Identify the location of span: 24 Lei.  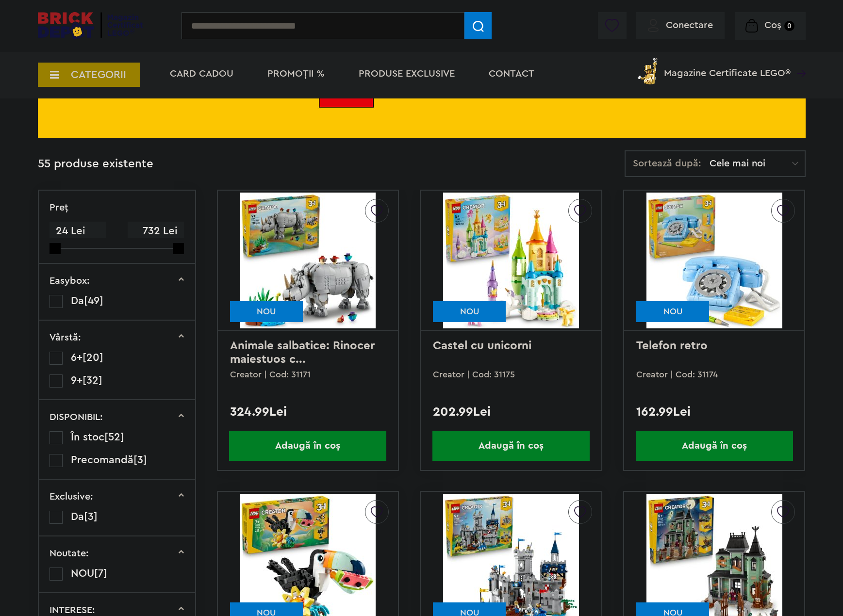
(78, 230).